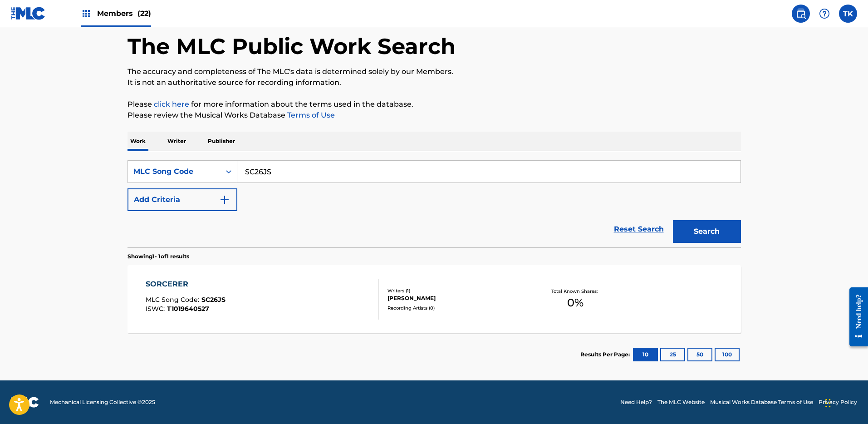 Image resolution: width=868 pixels, height=424 pixels. What do you see at coordinates (645, 355) in the screenshot?
I see `button: 10` at bounding box center [645, 355].